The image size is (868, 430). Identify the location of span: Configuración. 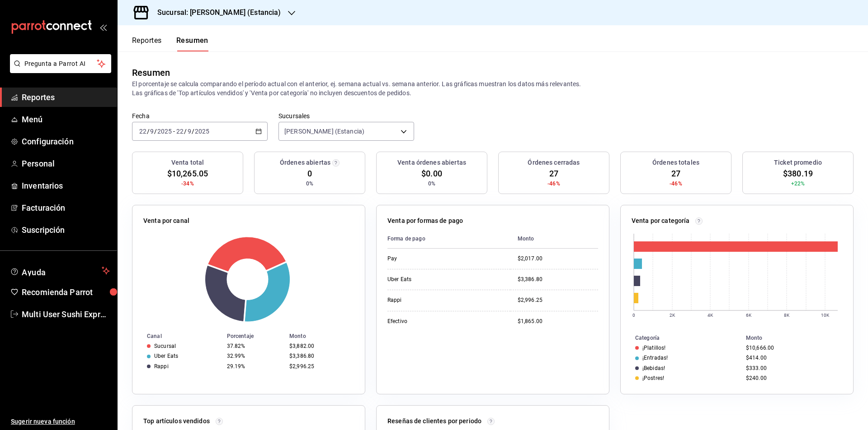
(66, 141).